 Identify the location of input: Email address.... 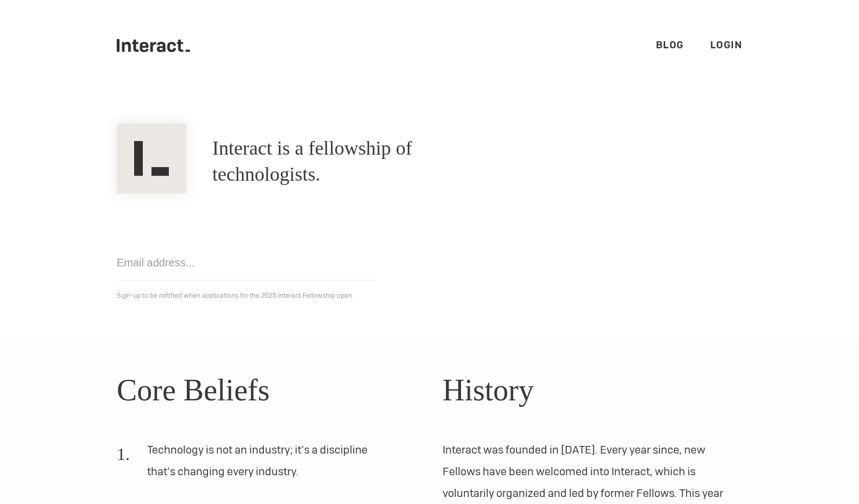
(247, 263).